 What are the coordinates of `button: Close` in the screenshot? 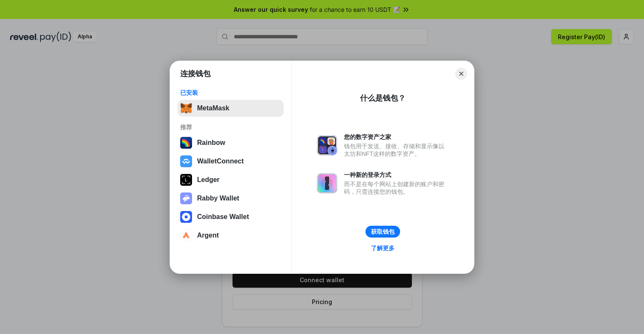 It's located at (461, 74).